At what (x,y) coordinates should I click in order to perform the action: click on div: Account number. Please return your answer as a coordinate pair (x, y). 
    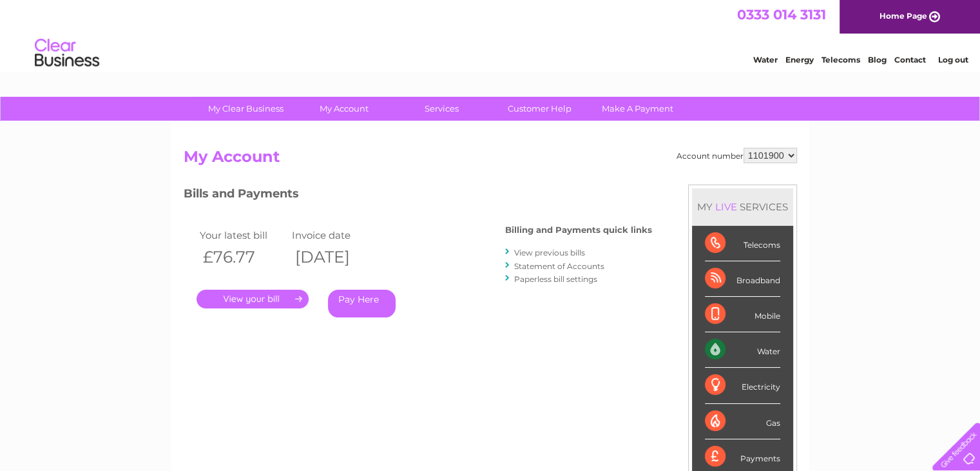
    Looking at the image, I should click on (737, 156).